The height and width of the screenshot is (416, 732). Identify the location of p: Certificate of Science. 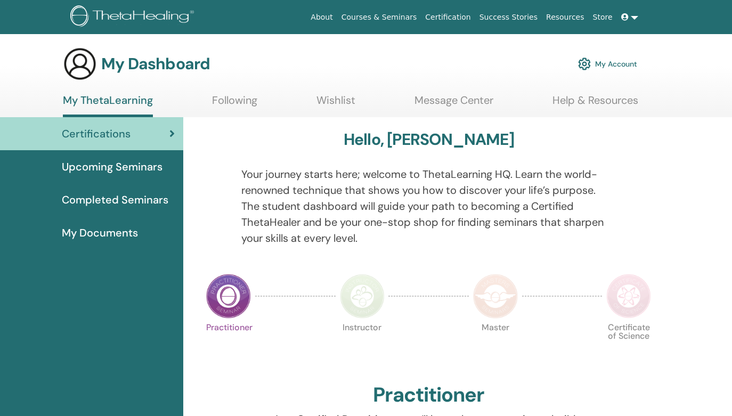
(628, 346).